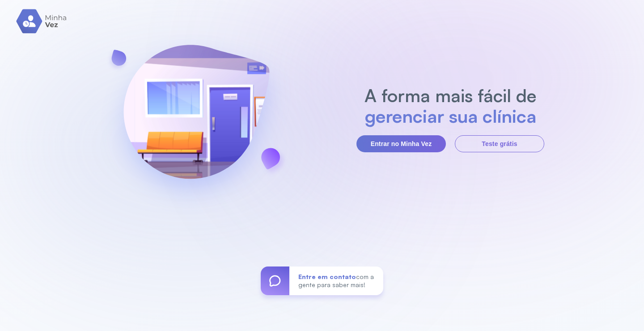 This screenshot has height=331, width=644. What do you see at coordinates (451, 95) in the screenshot?
I see `h2: A forma mais fácil de` at bounding box center [451, 95].